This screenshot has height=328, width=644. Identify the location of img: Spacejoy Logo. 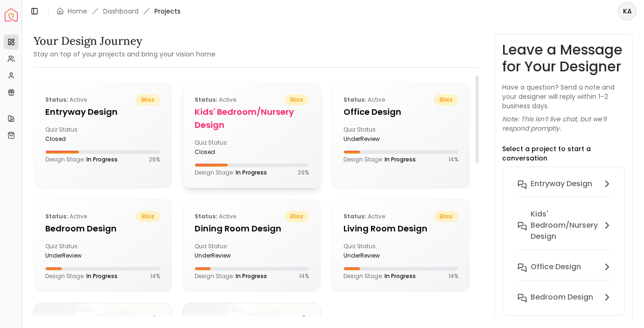
(11, 15).